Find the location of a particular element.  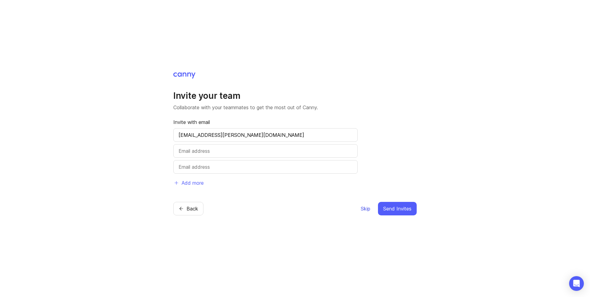

div: Open Intercom Messenger is located at coordinates (576, 284).